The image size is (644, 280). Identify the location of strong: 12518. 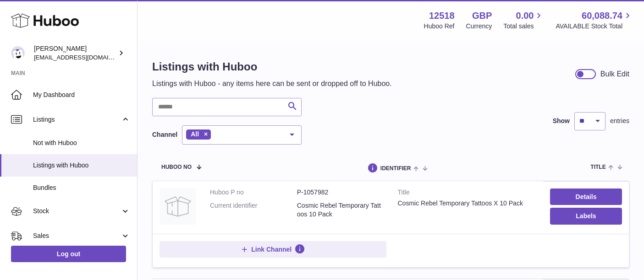
(442, 16).